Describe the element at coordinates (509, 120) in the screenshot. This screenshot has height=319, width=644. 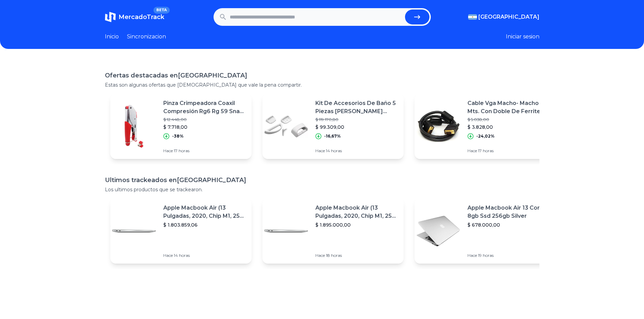
I see `p: $ 5.038,00` at that location.